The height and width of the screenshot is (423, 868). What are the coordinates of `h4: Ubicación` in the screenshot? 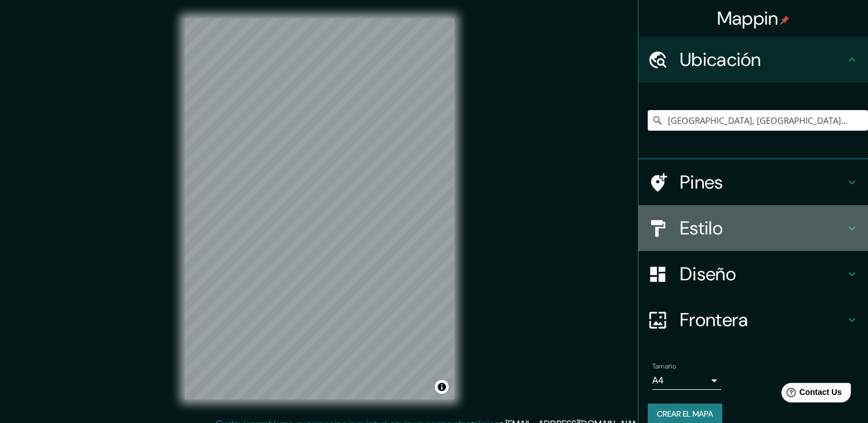 It's located at (763, 60).